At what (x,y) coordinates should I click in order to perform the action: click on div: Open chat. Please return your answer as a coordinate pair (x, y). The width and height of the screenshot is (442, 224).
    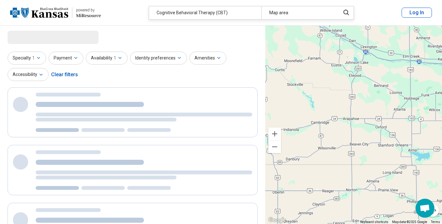
    Looking at the image, I should click on (425, 208).